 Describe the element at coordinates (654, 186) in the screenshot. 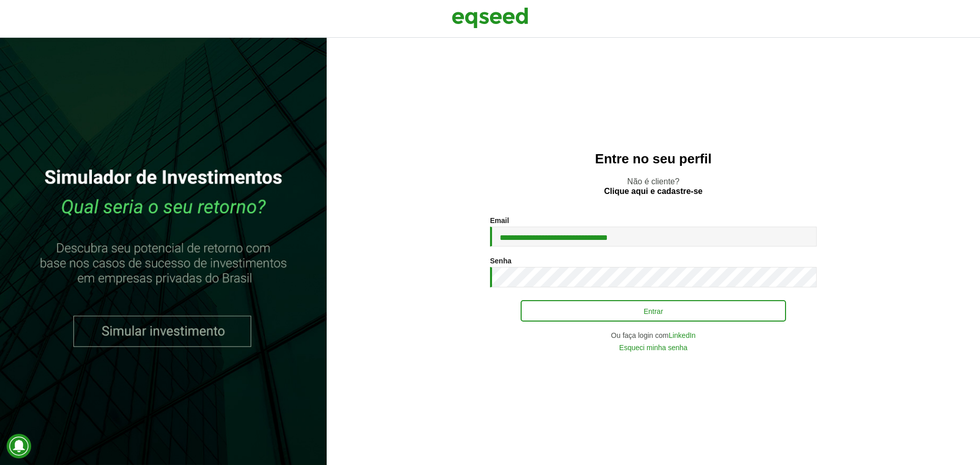

I see `p: Não é cliente?` at that location.